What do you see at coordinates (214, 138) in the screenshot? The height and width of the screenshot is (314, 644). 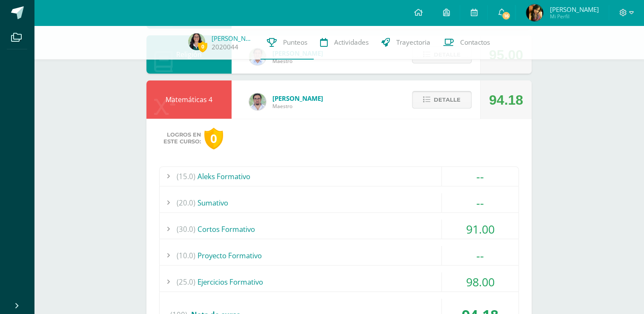 I see `div: 0` at bounding box center [214, 138].